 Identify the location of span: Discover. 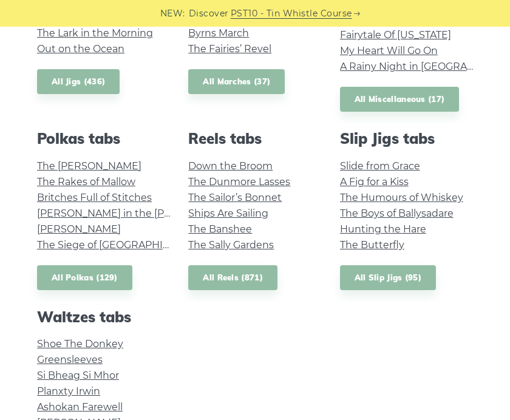
(209, 13).